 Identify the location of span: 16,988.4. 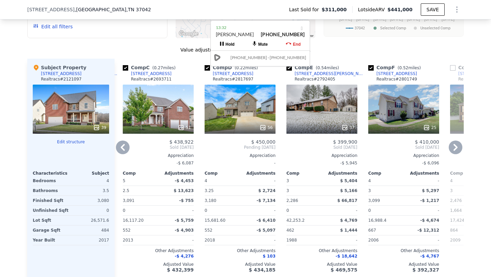
(377, 220).